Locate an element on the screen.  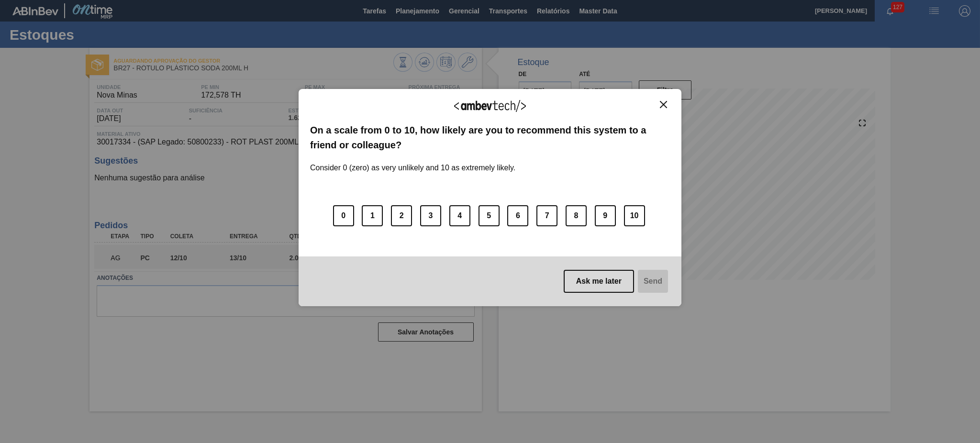
button: Close is located at coordinates (663, 104).